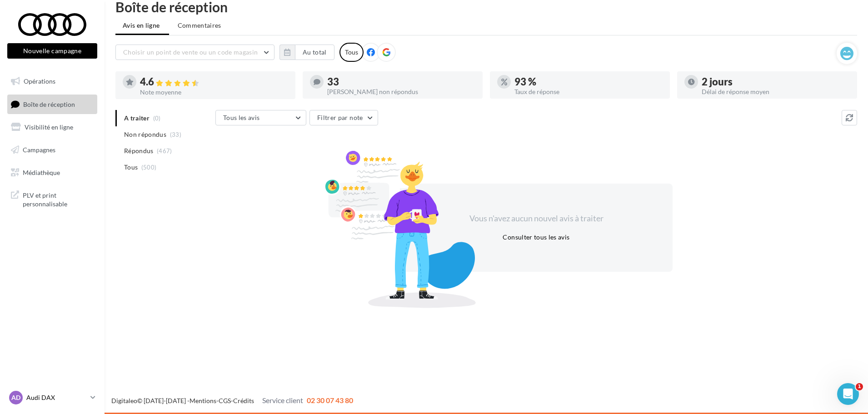 The width and height of the screenshot is (868, 414). Describe the element at coordinates (588, 92) in the screenshot. I see `div: Taux de réponse` at that location.